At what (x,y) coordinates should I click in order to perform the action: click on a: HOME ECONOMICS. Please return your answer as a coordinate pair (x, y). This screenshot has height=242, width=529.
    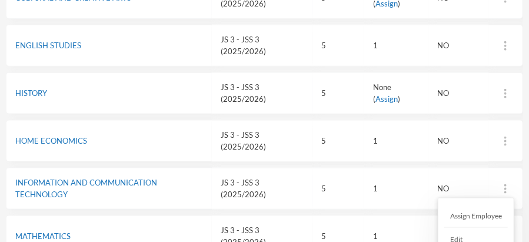
    Looking at the image, I should click on (51, 141).